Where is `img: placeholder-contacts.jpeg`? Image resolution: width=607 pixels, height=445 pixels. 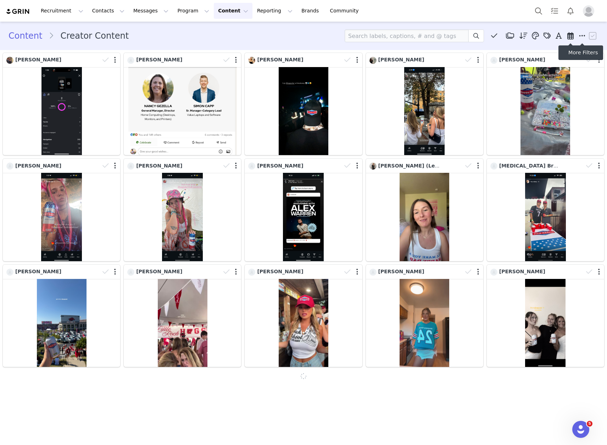
img: placeholder-contacts.jpeg is located at coordinates (252, 166).